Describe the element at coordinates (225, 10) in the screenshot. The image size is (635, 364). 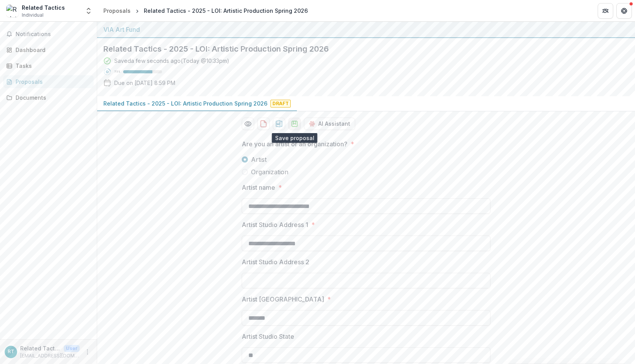
I see `div: Related Tactics - 2025 - LOI: Artistic Production Spring 2026` at that location.